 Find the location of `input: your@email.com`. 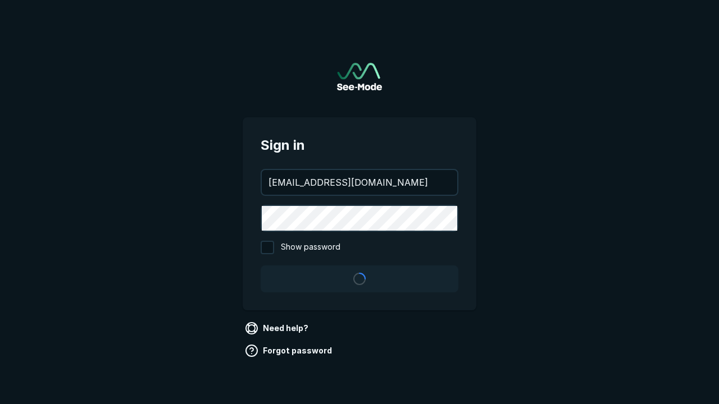

input: your@email.com is located at coordinates (359, 183).